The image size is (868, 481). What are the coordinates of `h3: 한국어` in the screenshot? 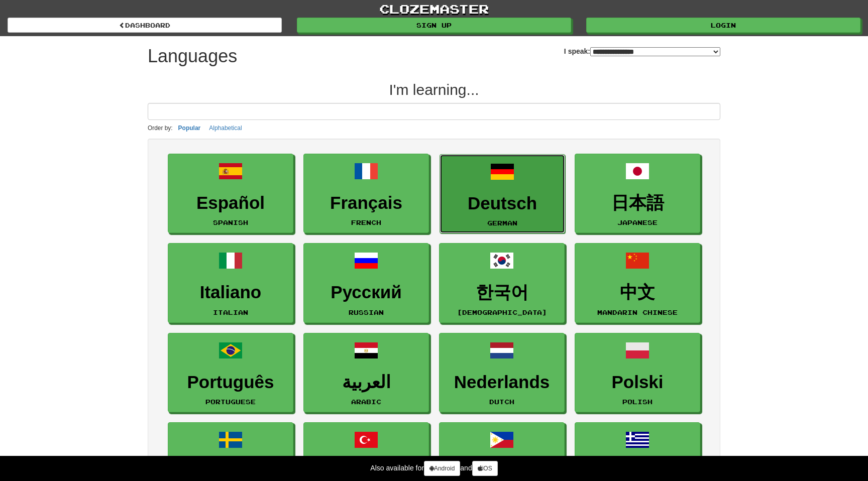 It's located at (502, 292).